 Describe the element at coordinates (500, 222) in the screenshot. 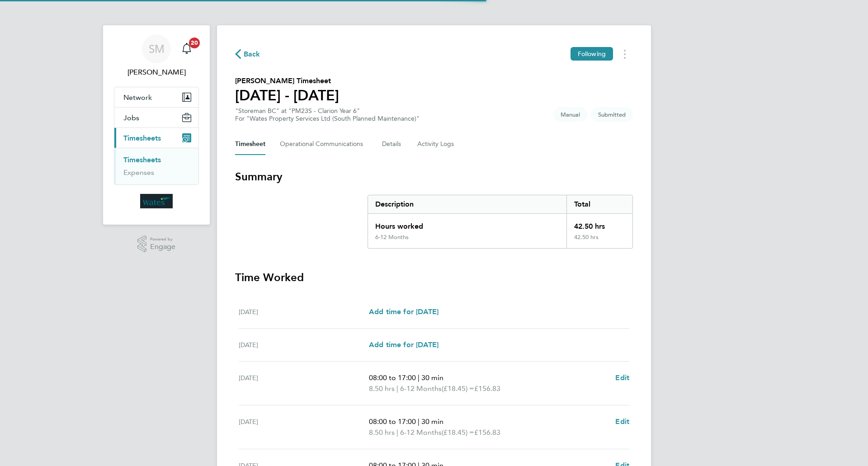

I see `div: Summary` at that location.